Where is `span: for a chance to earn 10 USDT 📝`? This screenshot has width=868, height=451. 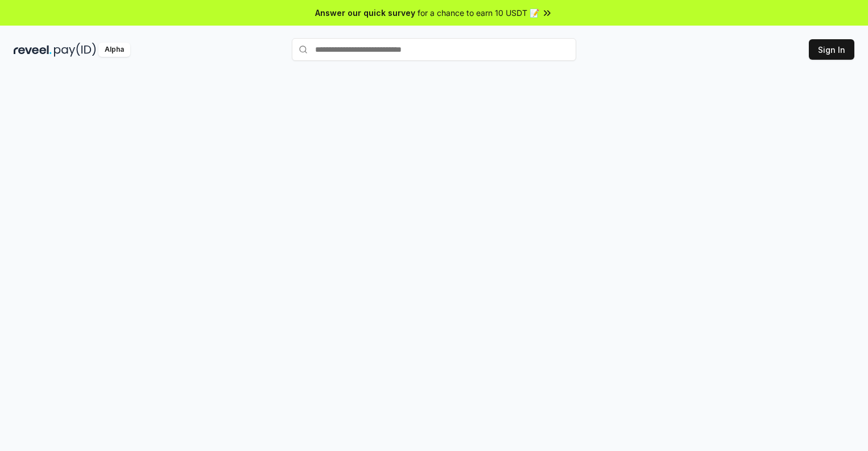 span: for a chance to earn 10 USDT 📝 is located at coordinates (478, 13).